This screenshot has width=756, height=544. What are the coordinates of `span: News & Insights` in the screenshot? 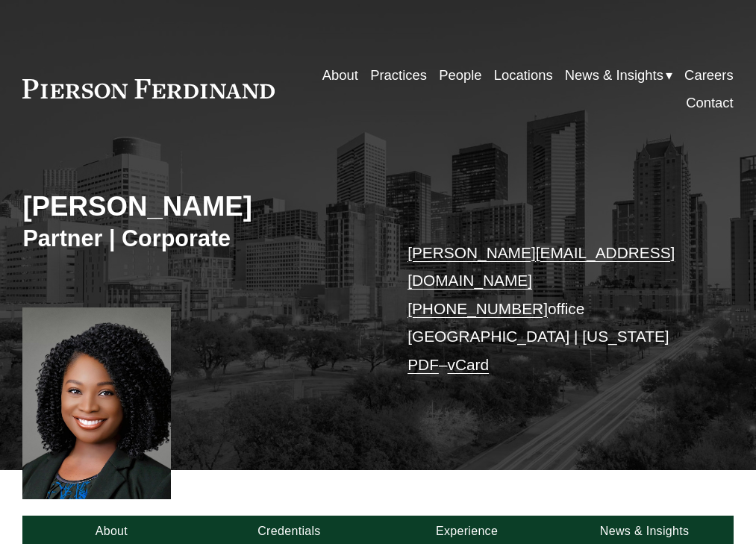 It's located at (614, 75).